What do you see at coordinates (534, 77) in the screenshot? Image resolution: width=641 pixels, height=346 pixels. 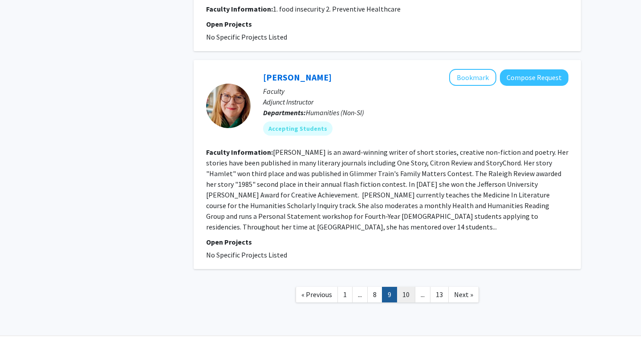 I see `button: Compose Request to Kath Hubbard` at bounding box center [534, 77].